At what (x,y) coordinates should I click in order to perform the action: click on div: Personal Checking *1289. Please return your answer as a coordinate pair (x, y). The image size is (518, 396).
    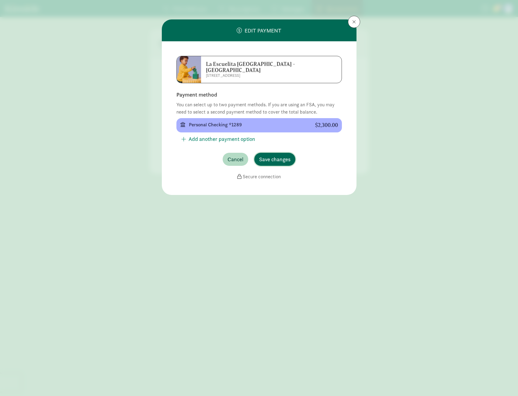
    Looking at the image, I should click on (247, 125).